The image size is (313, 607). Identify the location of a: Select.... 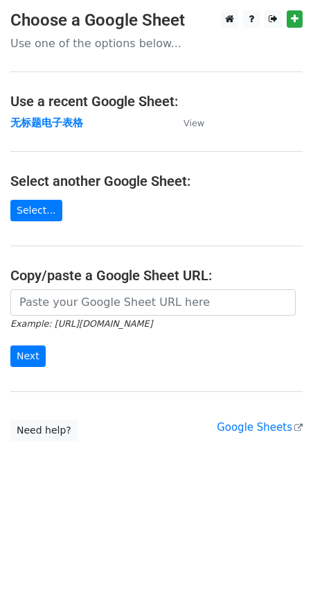
(36, 210).